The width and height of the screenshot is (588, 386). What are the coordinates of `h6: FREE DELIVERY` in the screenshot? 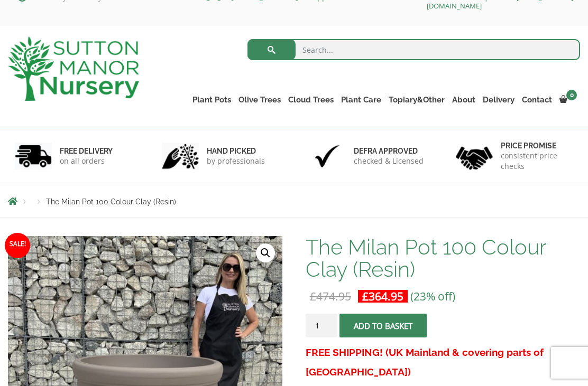 It's located at (86, 151).